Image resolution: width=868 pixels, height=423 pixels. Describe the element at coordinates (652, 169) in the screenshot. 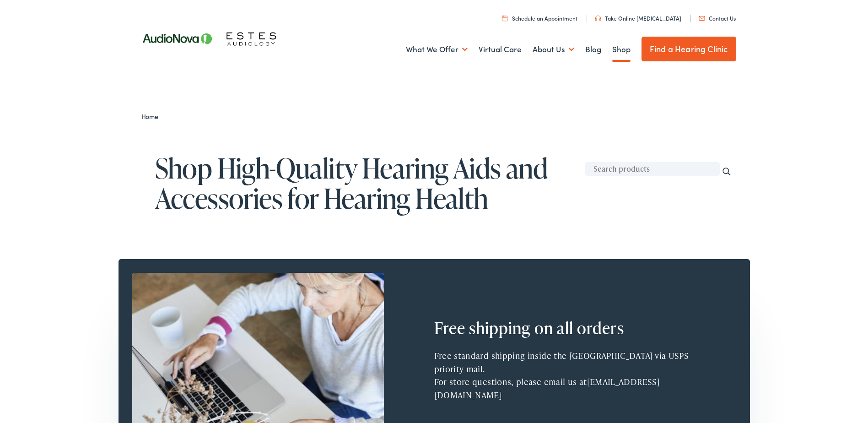

I see `input: Search products` at that location.